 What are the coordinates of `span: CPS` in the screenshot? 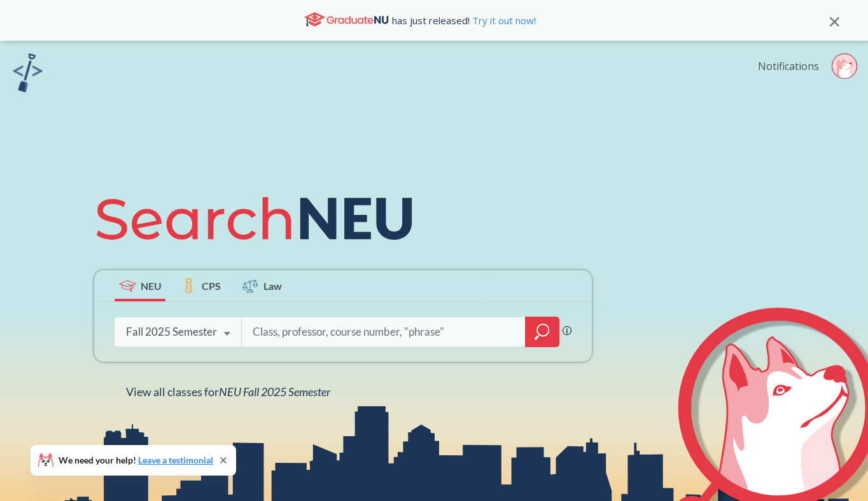 It's located at (211, 285).